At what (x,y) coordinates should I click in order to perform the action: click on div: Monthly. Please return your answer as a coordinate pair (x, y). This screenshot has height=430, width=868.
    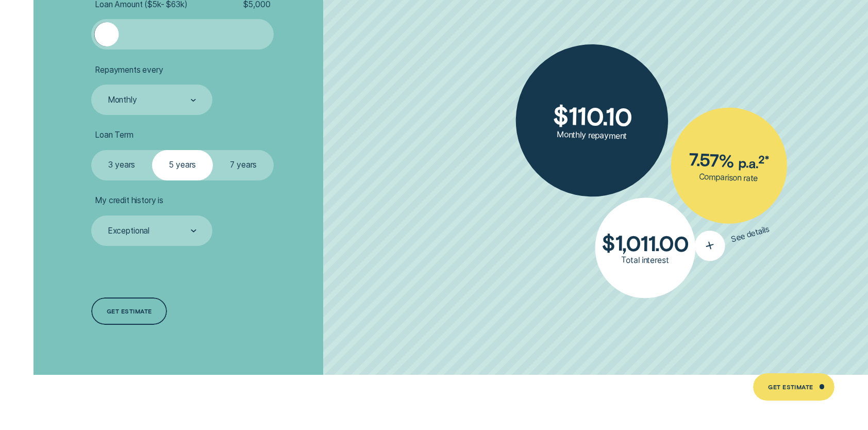
    Looking at the image, I should click on (122, 101).